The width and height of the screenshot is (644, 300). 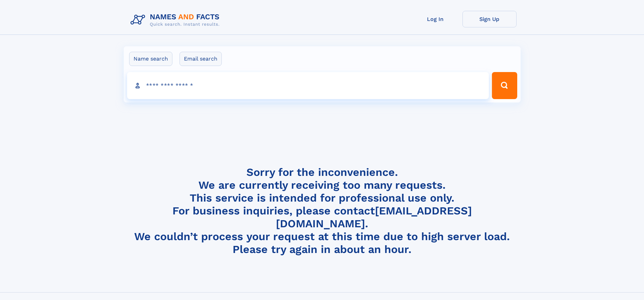 I want to click on img: Logo Names and Facts, so click(x=177, y=20).